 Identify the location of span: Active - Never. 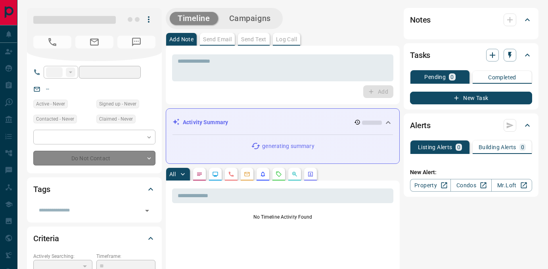
(50, 104).